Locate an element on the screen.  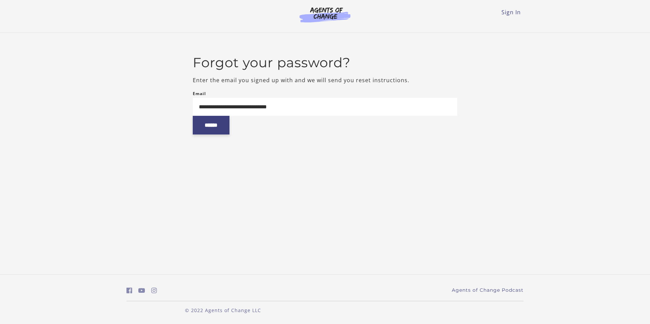
i: https://www.facebook.com/groups/aswbtestprep (Open in a new window) is located at coordinates (129, 291).